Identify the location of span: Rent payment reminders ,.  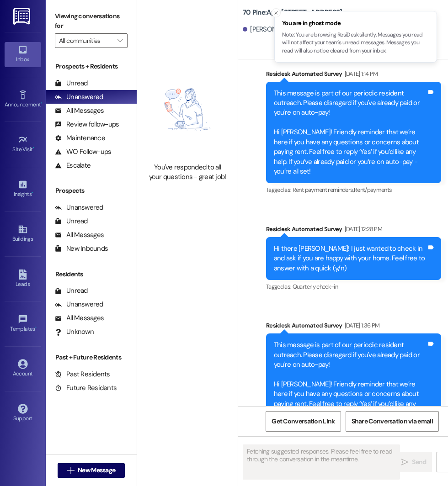
(323, 189).